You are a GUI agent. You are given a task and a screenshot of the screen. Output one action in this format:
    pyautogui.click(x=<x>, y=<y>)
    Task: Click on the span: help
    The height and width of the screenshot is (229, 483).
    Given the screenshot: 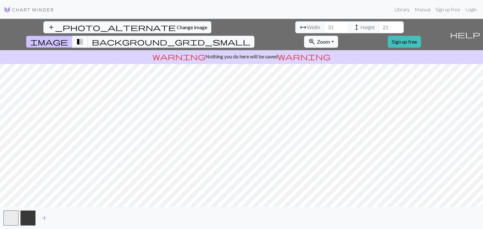 What is the action you would take?
    pyautogui.click(x=465, y=35)
    